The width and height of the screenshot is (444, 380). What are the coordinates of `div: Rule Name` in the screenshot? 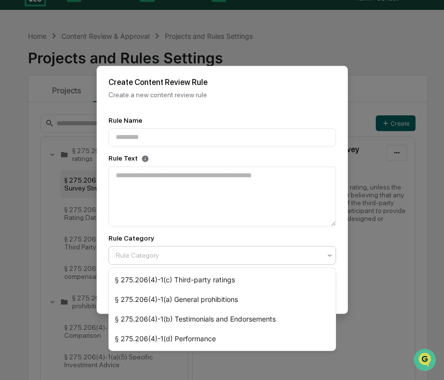 It's located at (222, 120).